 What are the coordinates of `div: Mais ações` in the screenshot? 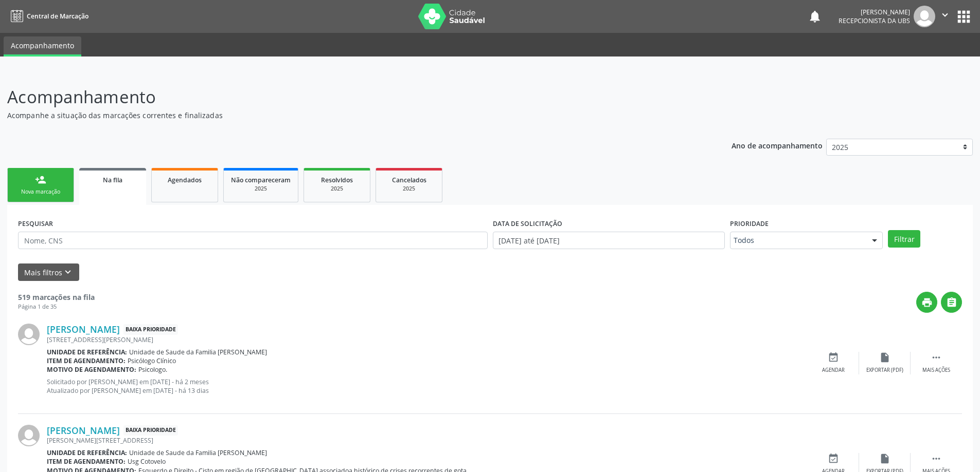 It's located at (936, 370).